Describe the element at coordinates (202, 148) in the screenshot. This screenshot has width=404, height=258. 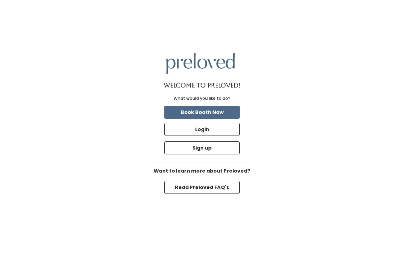
I see `a: Sign up` at that location.